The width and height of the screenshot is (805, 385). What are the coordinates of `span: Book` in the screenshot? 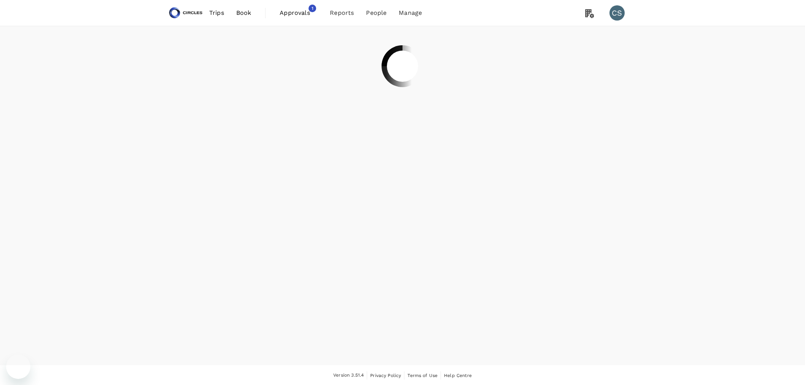 It's located at (244, 13).